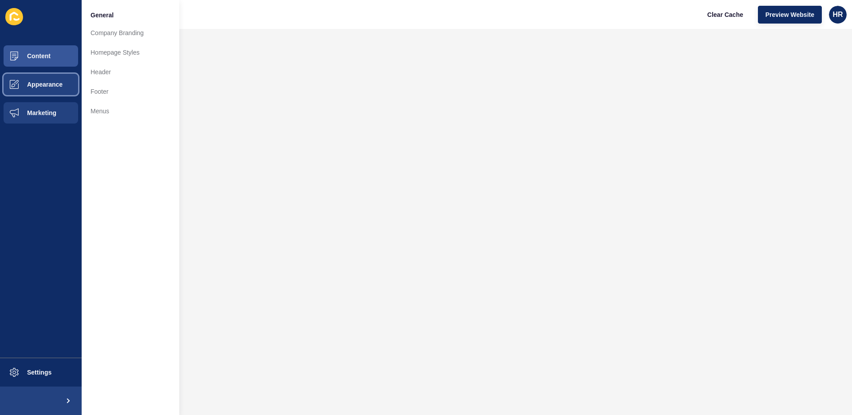  What do you see at coordinates (131, 72) in the screenshot?
I see `a: Header` at bounding box center [131, 72].